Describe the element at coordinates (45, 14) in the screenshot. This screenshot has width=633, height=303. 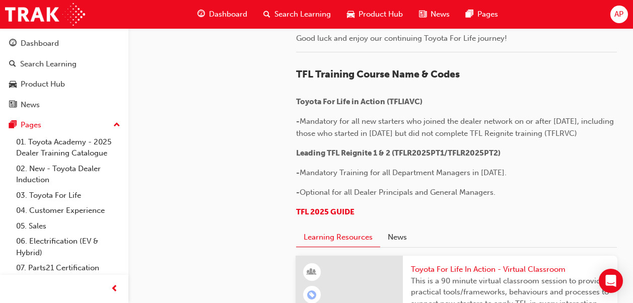
I see `a: Trak` at that location.